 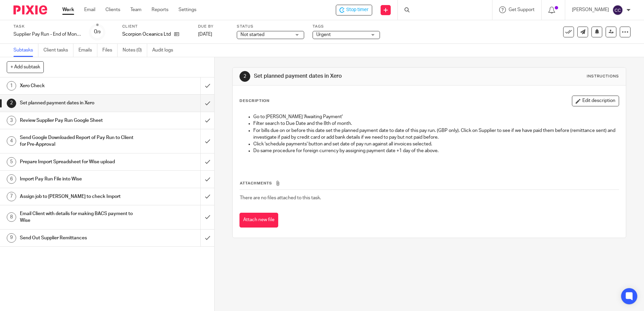 What do you see at coordinates (354, 10) in the screenshot?
I see `div: Scorpion Oceanics Ltd - Supplier Pay Run - End of Month` at bounding box center [354, 10].